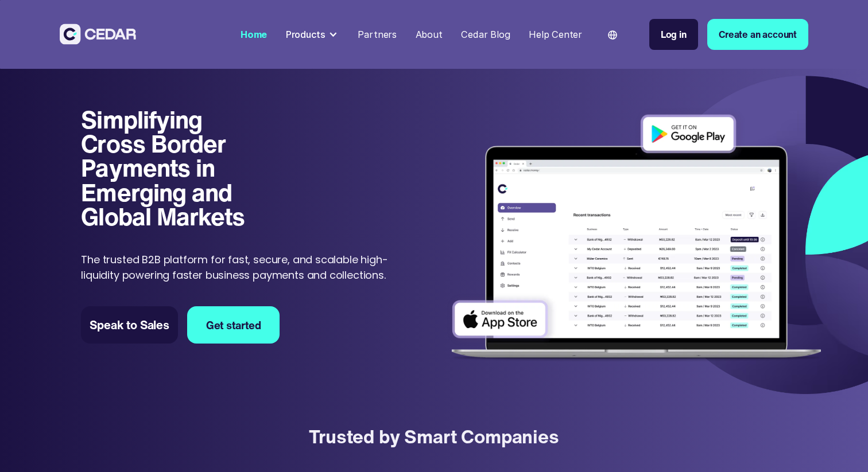  Describe the element at coordinates (757, 35) in the screenshot. I see `a: Create an account` at that location.